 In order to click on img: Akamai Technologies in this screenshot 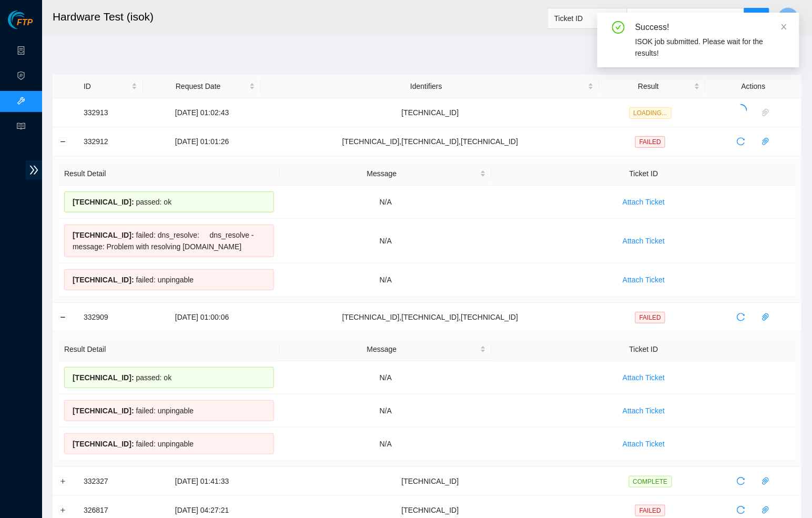, I will do `click(31, 19)`.